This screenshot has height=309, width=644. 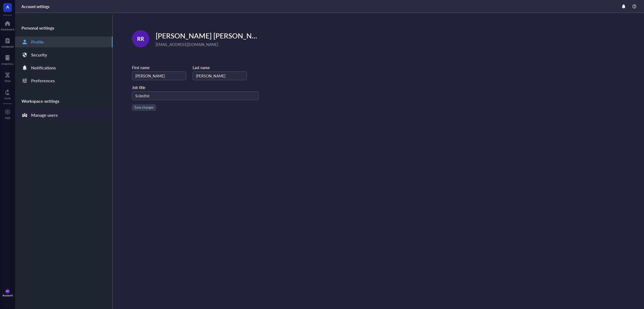 What do you see at coordinates (63, 42) in the screenshot?
I see `a: Profile` at bounding box center [63, 42].